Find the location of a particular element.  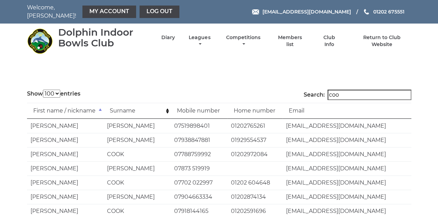

td: 07873 519919 is located at coordinates (199, 168).